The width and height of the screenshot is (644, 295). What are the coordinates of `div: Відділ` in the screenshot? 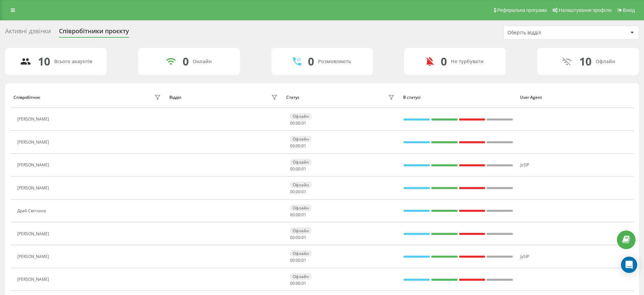 It's located at (175, 97).